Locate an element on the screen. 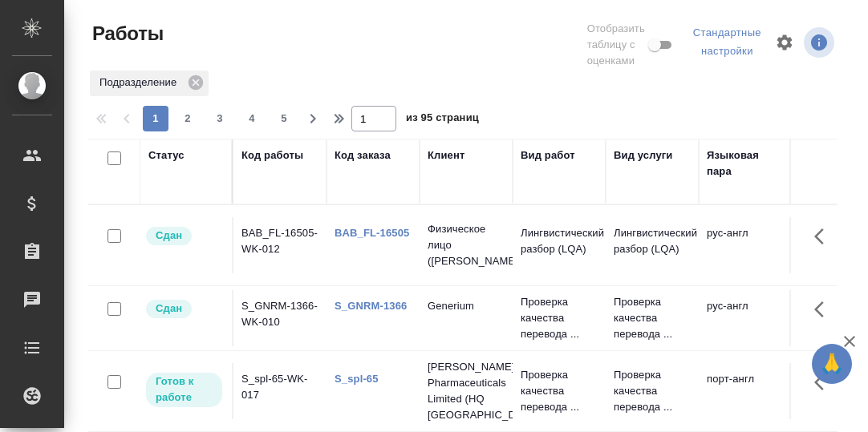 The width and height of the screenshot is (868, 432). a: S_spl-65 is located at coordinates (356, 379).